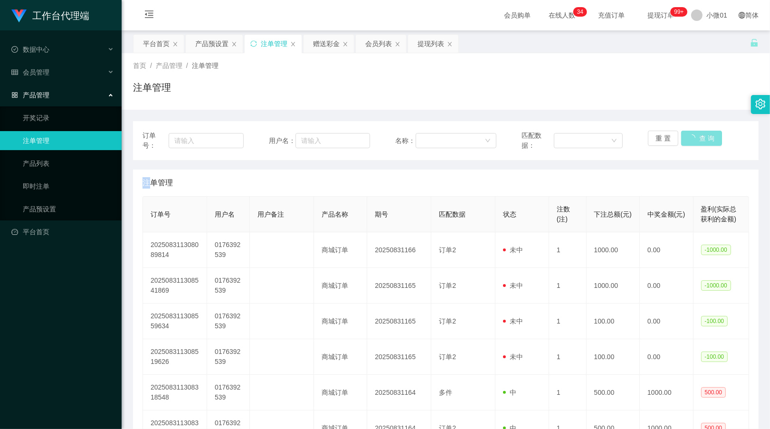  What do you see at coordinates (68, 141) in the screenshot?
I see `a: 注单管理` at bounding box center [68, 141].